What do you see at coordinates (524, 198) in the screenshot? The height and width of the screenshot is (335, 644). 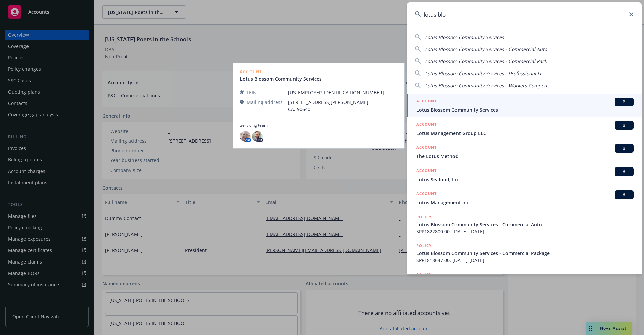 I see `a: ACCOUNTBILotus Management Inc.` at bounding box center [524, 198].